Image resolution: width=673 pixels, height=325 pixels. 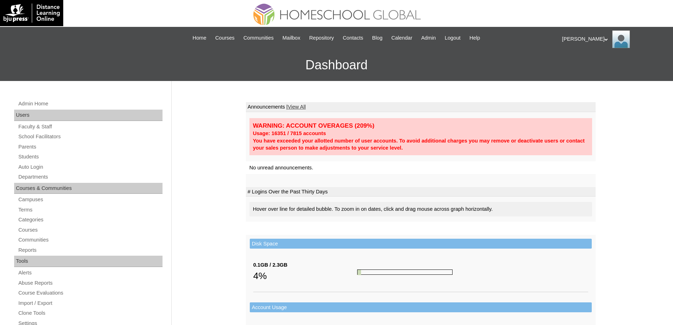 What do you see at coordinates (90, 147) in the screenshot?
I see `a: Parents` at bounding box center [90, 147].